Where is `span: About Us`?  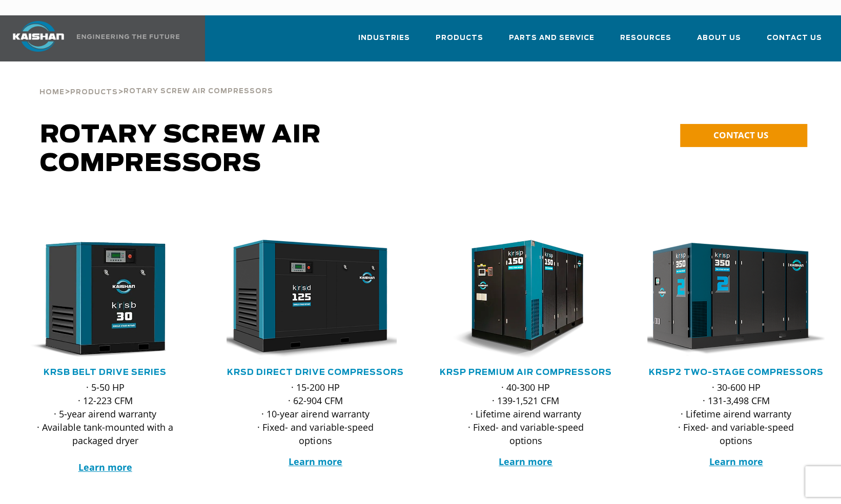
span: About Us is located at coordinates (719, 38).